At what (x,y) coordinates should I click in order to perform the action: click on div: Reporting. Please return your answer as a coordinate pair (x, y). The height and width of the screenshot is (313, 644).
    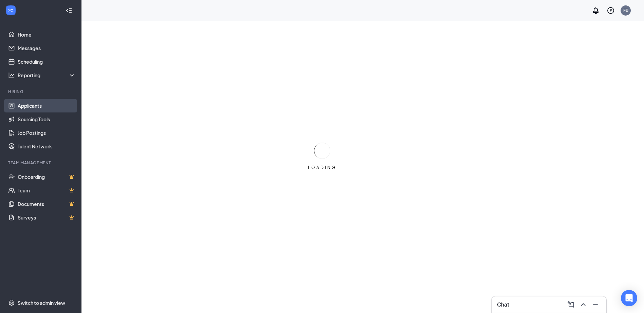
    Looking at the image, I should click on (46, 75).